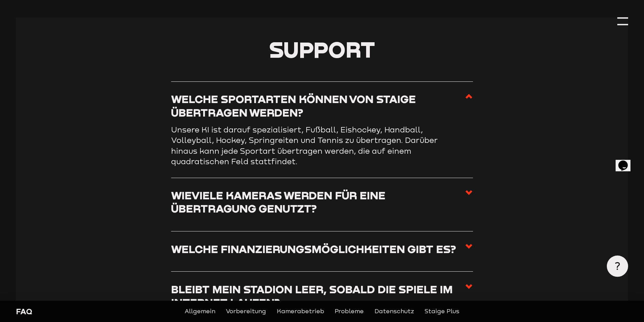 This screenshot has height=322, width=644. I want to click on a: Datenschutz, so click(394, 311).